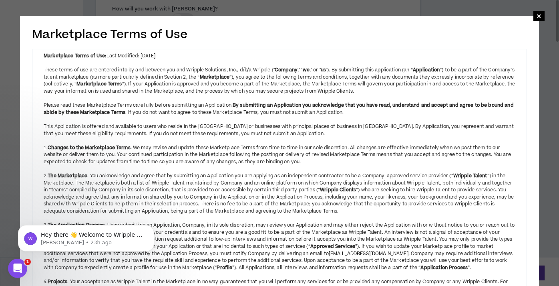  I want to click on p: Message from Morgan, sent 23h ago, so click(87, 34).